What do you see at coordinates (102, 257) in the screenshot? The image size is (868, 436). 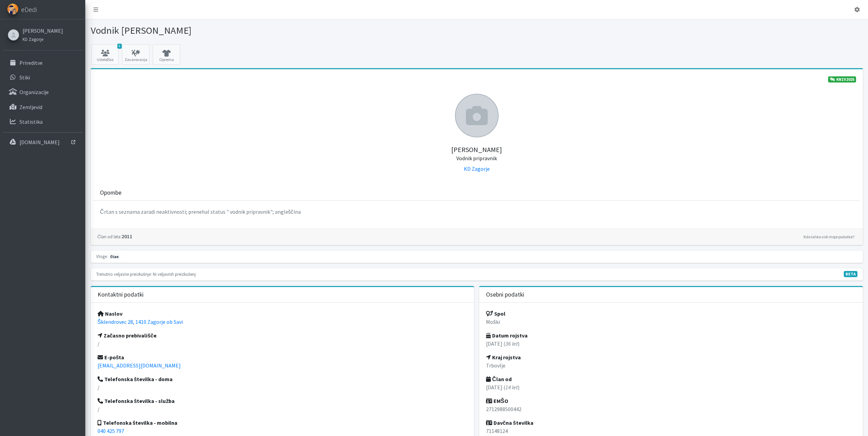 I see `small: Vloge:` at bounding box center [102, 257].